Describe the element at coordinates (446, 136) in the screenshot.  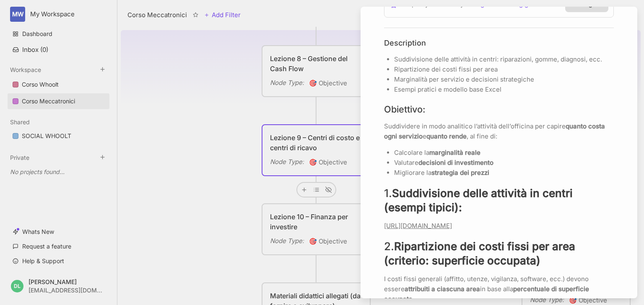
I see `strong: quanto rende` at that location.